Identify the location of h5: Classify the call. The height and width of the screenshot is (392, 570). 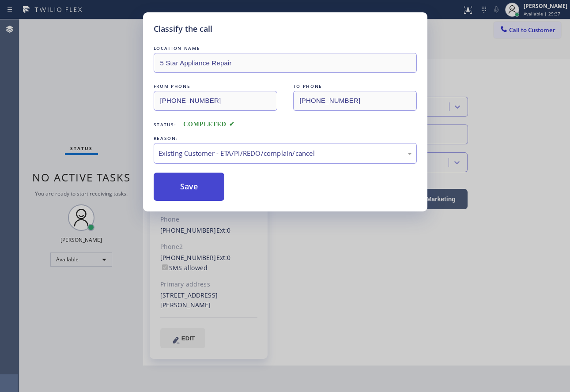
(183, 29).